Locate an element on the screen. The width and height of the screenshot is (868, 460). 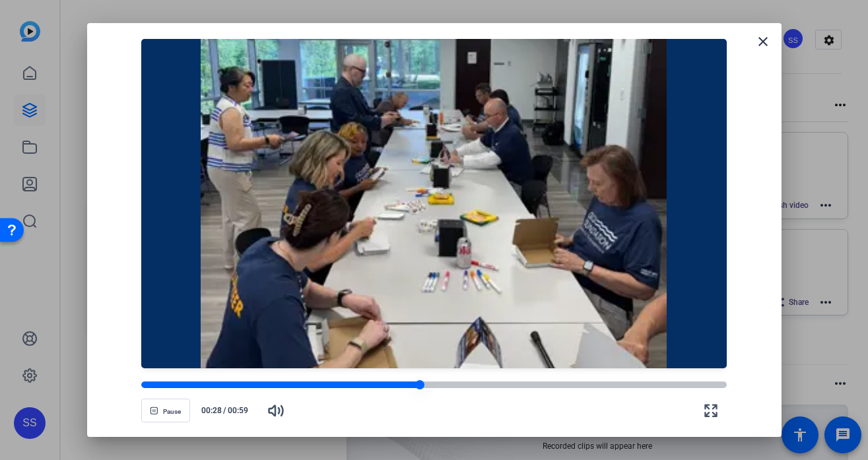
button: Fullscreen is located at coordinates (711, 411).